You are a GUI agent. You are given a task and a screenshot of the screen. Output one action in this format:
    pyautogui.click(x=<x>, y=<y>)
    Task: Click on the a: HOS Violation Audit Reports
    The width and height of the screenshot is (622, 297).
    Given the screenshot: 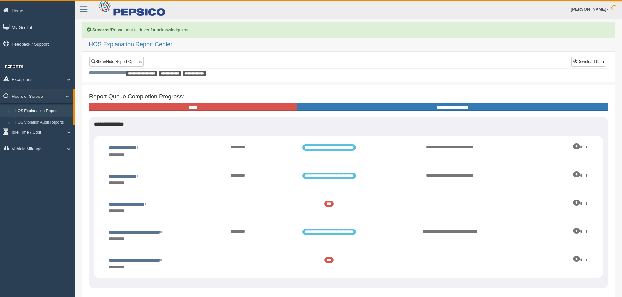 What is the action you would take?
    pyautogui.click(x=42, y=123)
    